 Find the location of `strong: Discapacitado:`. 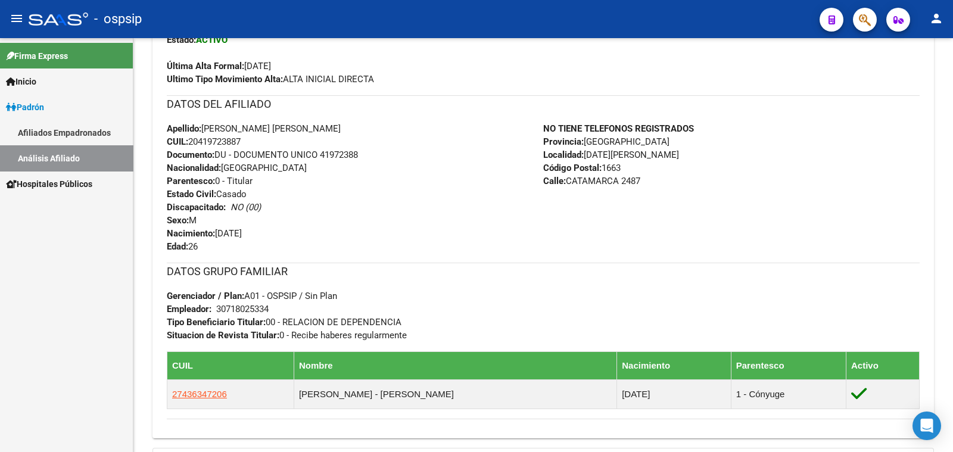

strong: Discapacitado: is located at coordinates (196, 207).